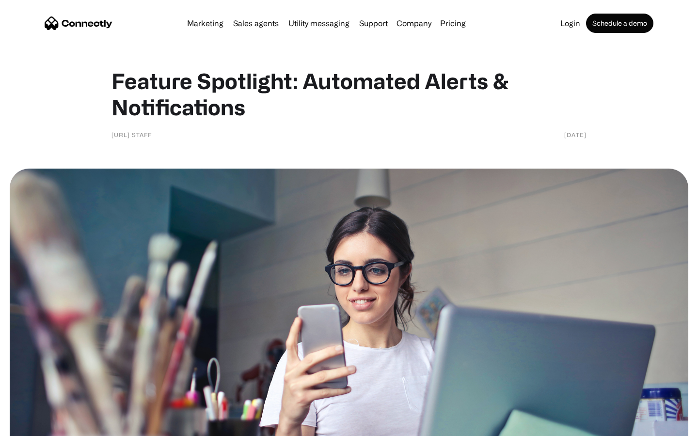  Describe the element at coordinates (570, 23) in the screenshot. I see `a: Login` at that location.